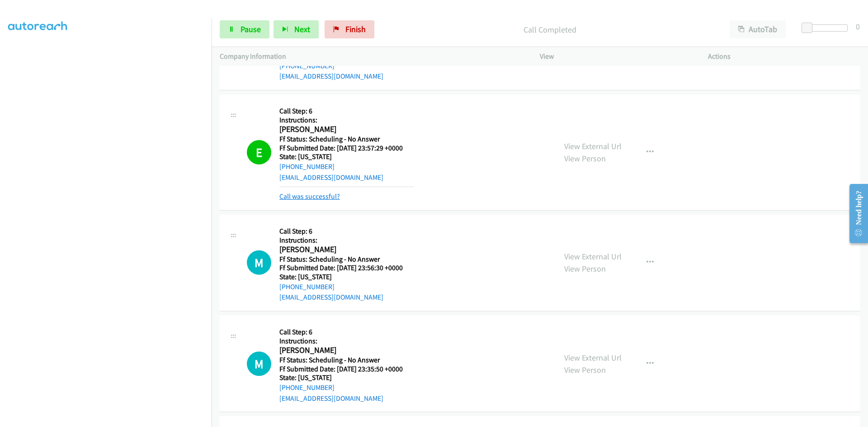  Describe the element at coordinates (372, 57) in the screenshot. I see `p: Company Information` at that location.